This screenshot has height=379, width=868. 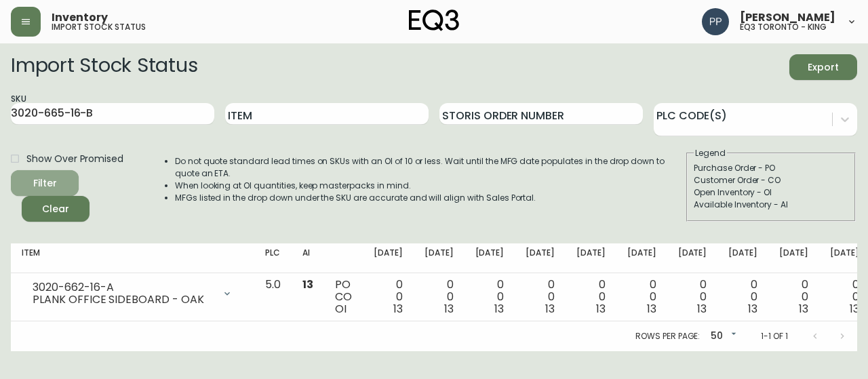 I want to click on div: Customer Order - CO, so click(x=771, y=180).